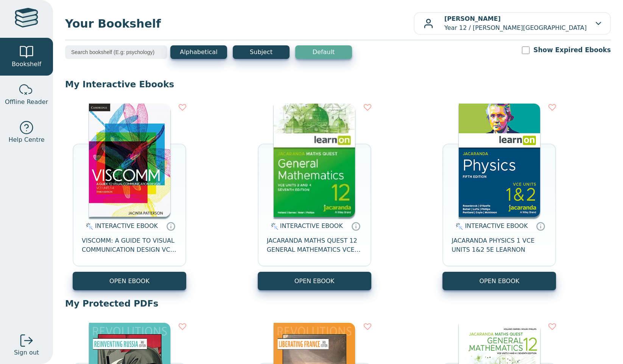 The height and width of the screenshot is (364, 623). Describe the element at coordinates (199, 52) in the screenshot. I see `button: Alphabetical` at that location.